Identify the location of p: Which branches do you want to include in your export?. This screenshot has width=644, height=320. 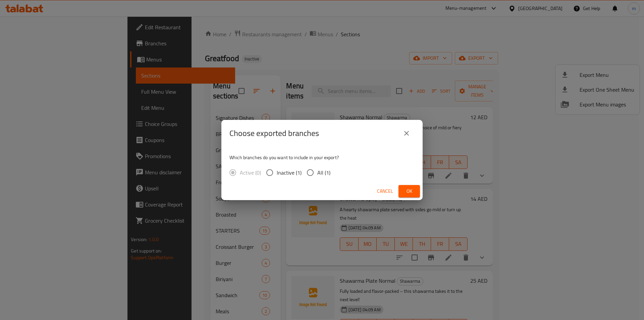
(322, 157).